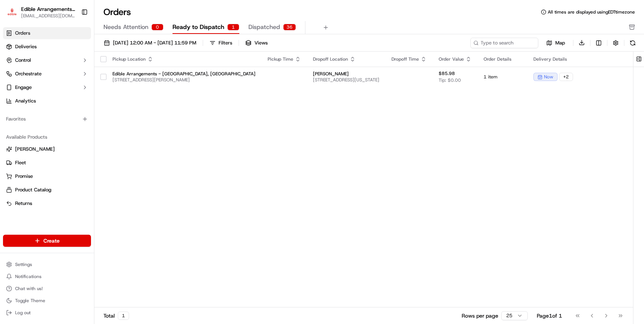  Describe the element at coordinates (47, 301) in the screenshot. I see `button: Toggle Theme` at that location.